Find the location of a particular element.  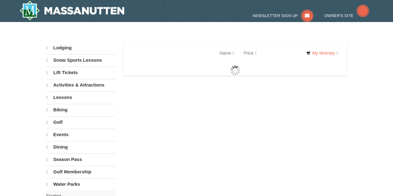

a: Golf Membership is located at coordinates (81, 172).